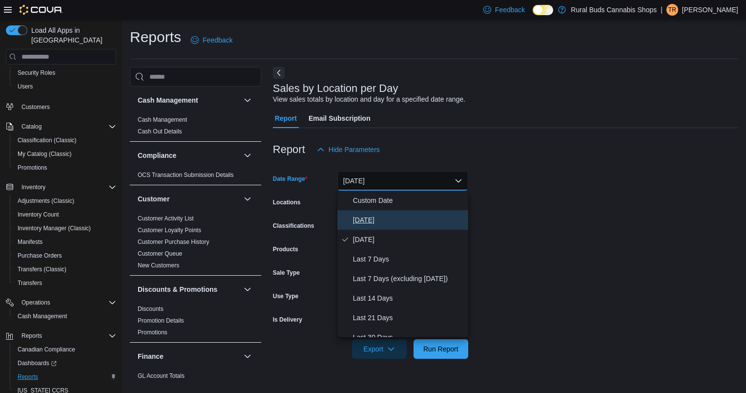  I want to click on a: Dashboards, so click(37, 363).